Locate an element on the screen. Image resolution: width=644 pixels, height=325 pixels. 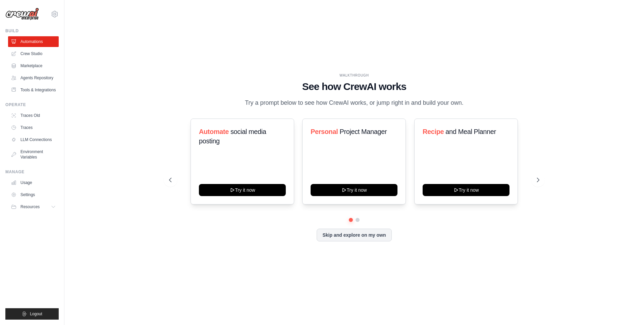
a: Environment Variables is located at coordinates (33, 154).